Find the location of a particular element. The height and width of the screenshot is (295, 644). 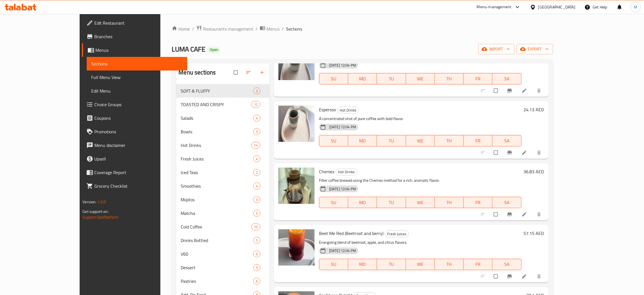

span: export is located at coordinates (535, 49).